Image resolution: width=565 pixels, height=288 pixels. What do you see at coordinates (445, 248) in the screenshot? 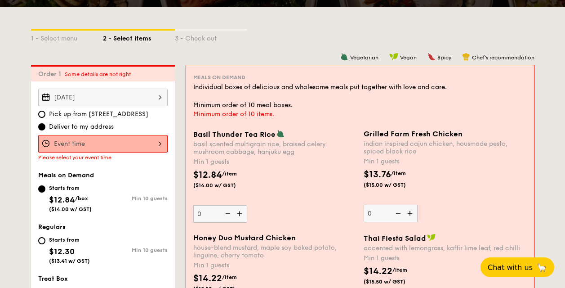
I see `div: accented with lemongrass, kaffir lime leaf, red chilli` at bounding box center [445, 248].